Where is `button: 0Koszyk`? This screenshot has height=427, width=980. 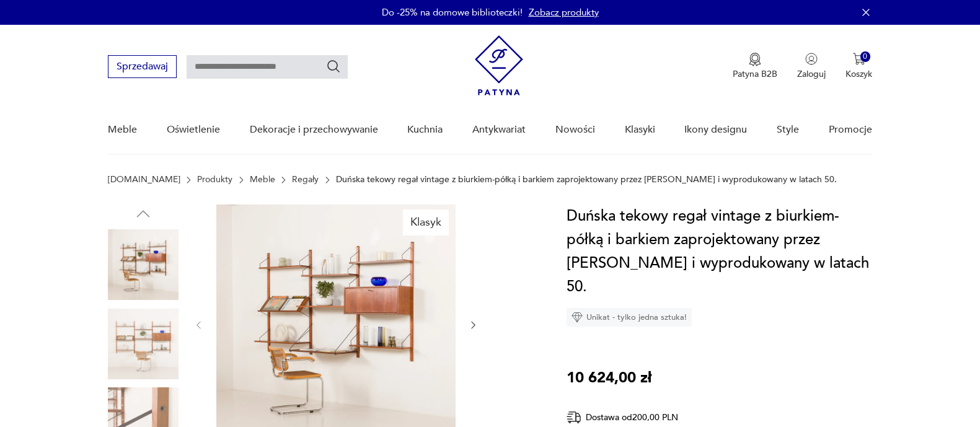 button: 0Koszyk is located at coordinates (859, 66).